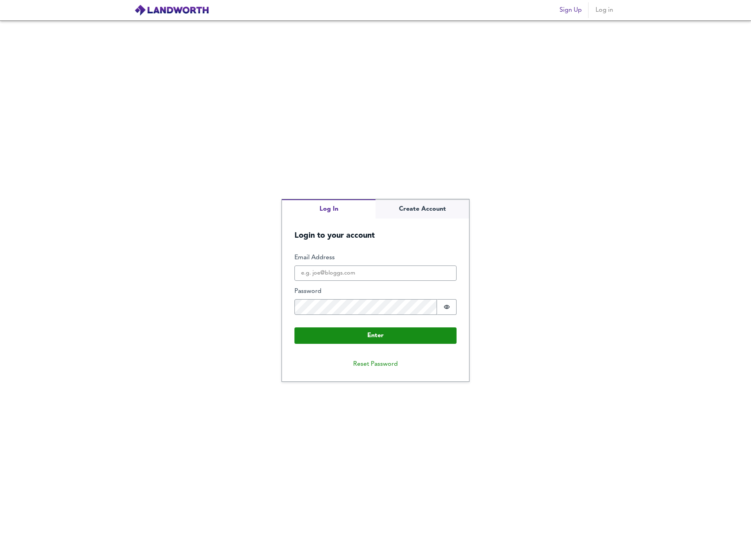  Describe the element at coordinates (422, 209) in the screenshot. I see `button: Create Account` at that location.